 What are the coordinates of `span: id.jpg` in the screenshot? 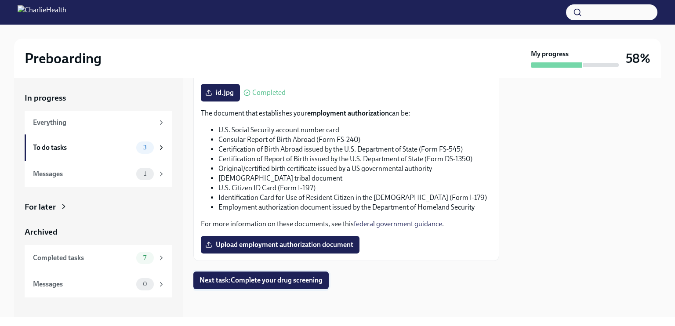 It's located at (220, 93).